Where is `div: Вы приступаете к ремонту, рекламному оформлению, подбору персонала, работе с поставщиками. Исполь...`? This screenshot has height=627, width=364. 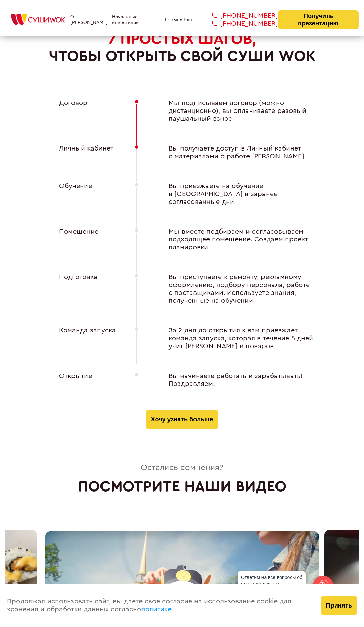 div: Вы приступаете к ремонту, рекламному оформлению, подбору персонала, работе с поставщиками. Исполь... is located at coordinates (237, 289).